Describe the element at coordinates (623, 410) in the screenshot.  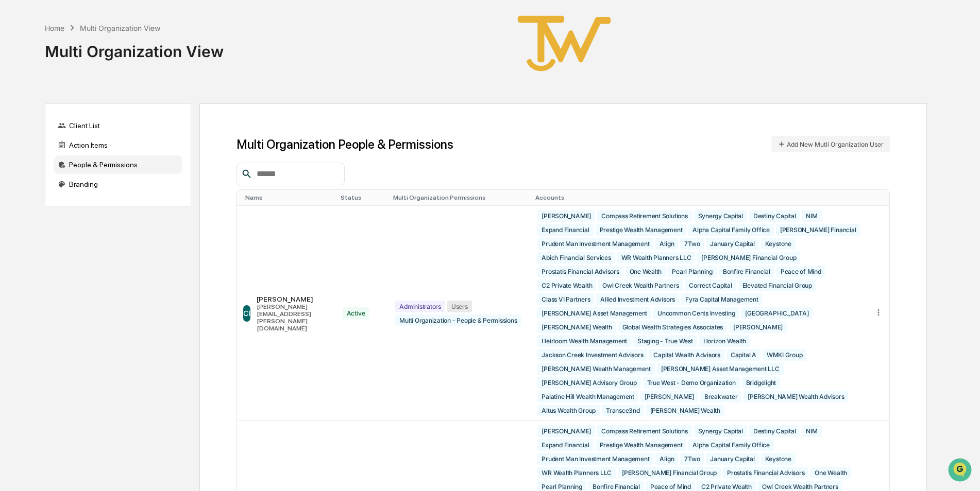
I see `div: Transce3nd` at that location.